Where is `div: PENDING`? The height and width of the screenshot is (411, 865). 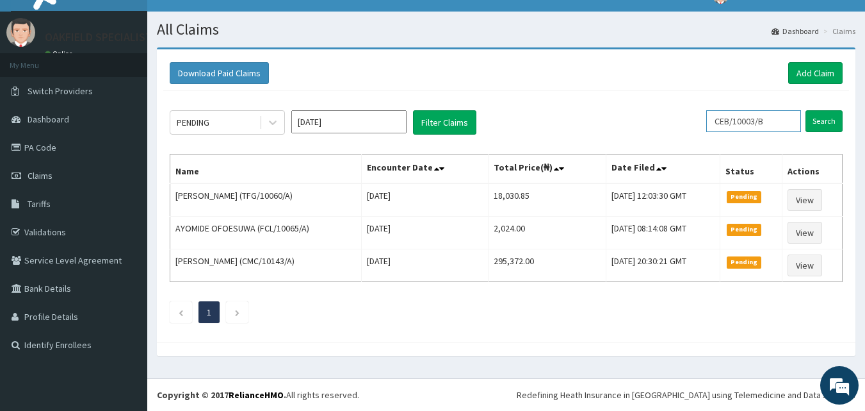
div: PENDING is located at coordinates (193, 122).